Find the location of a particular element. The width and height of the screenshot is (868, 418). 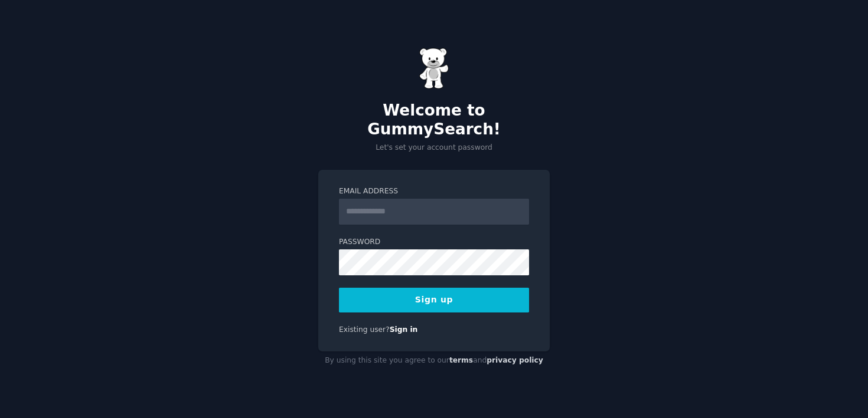

div: By using this site you agree to our and is located at coordinates (434, 361).